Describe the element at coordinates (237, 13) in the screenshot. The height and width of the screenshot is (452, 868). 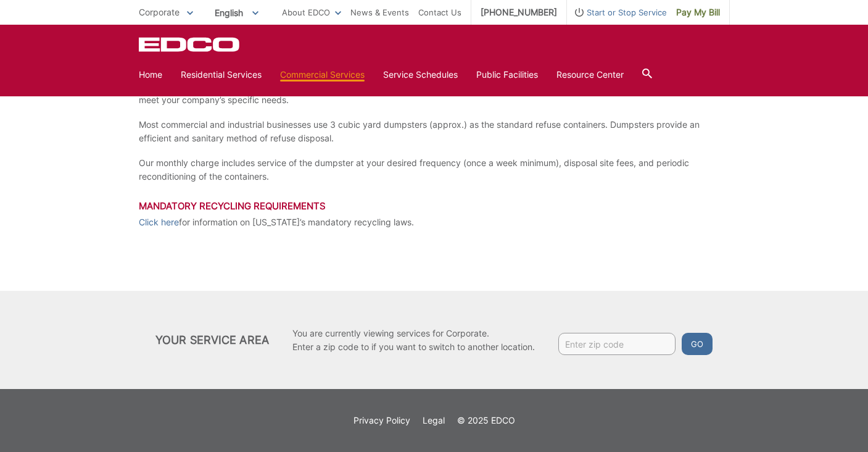
I see `span: English` at that location.